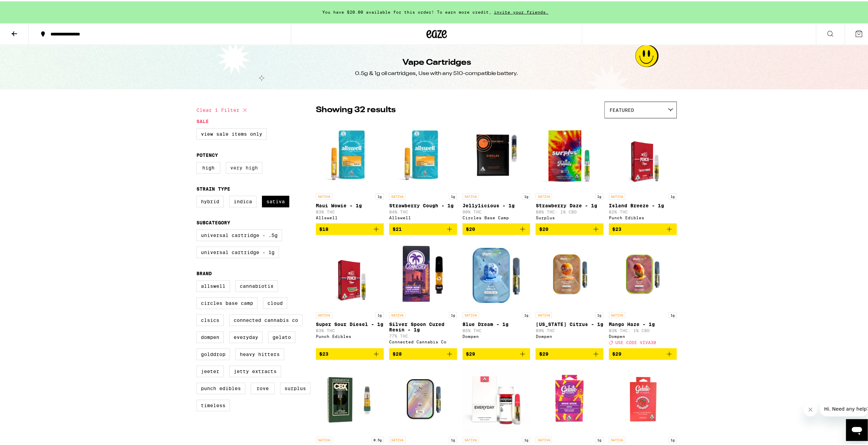 Image resolution: width=868 pixels, height=445 pixels. What do you see at coordinates (276, 200) in the screenshot?
I see `label: Sativa` at bounding box center [276, 200].